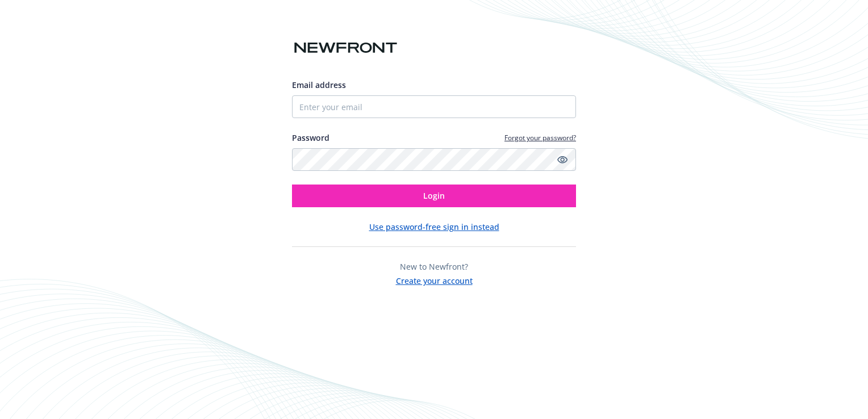  Describe the element at coordinates (434, 226) in the screenshot. I see `button: Use password-free sign in instead` at that location.